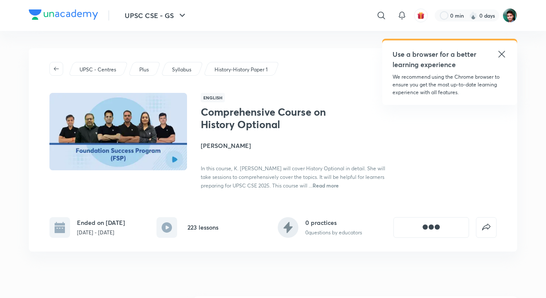  I want to click on img: streak, so click(473, 15).